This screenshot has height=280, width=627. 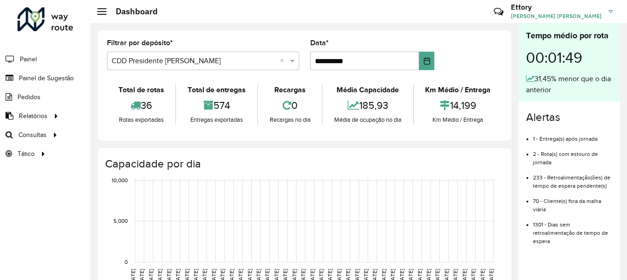 I want to click on label: Filtrar por depósito, so click(x=140, y=43).